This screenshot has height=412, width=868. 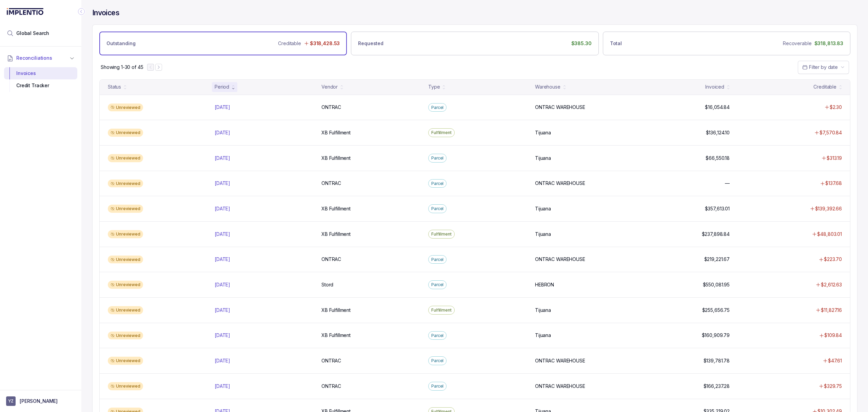 What do you see at coordinates (830, 234) in the screenshot?
I see `p: $48,803.01` at bounding box center [830, 234].